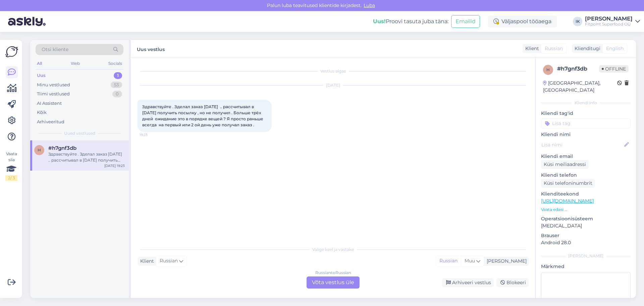 The image size is (644, 306). What do you see at coordinates (609, 24) in the screenshot?
I see `div: Fitpoint Superfood OÜ` at bounding box center [609, 24].